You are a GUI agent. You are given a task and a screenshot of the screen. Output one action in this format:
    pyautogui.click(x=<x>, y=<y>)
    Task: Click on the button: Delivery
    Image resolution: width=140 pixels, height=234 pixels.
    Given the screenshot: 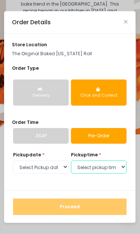 What is the action you would take?
    pyautogui.click(x=41, y=93)
    